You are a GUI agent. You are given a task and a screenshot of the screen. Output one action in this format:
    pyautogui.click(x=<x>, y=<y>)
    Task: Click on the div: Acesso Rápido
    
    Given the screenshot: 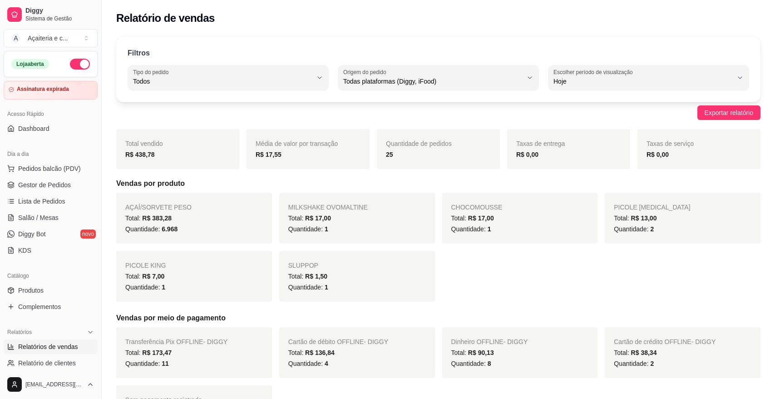 What is the action you would take?
    pyautogui.click(x=50, y=114)
    